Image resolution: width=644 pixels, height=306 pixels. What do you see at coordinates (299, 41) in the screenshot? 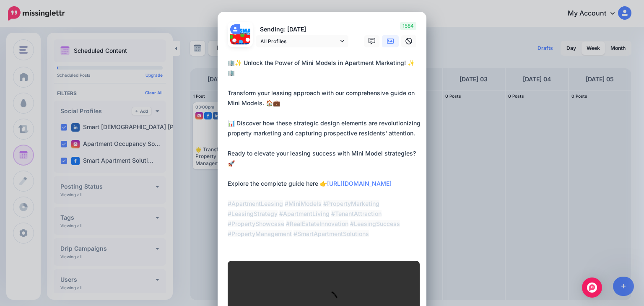
I see `span: All Profiles` at bounding box center [299, 41].